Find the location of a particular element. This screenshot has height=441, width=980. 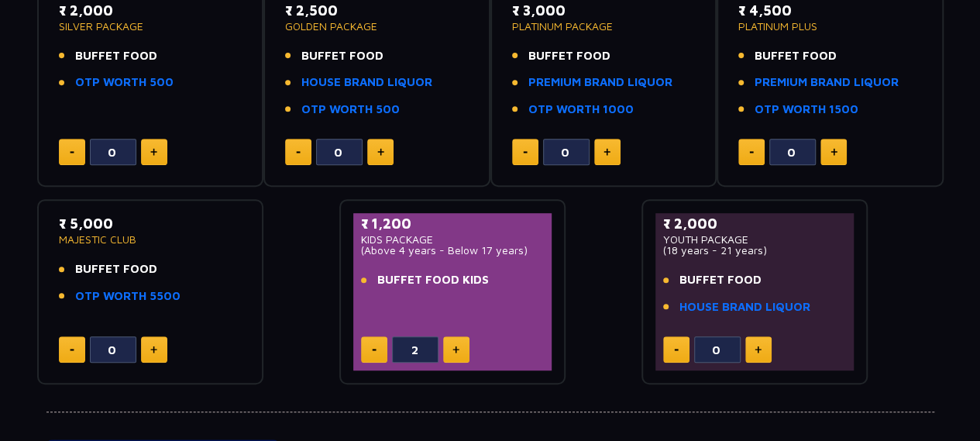

p: ₹ 1,200 is located at coordinates (452, 223).